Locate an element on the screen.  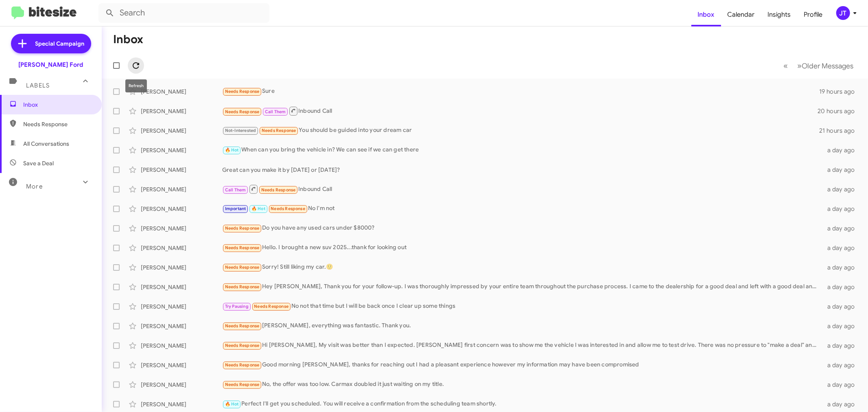
div: Refresh is located at coordinates (136, 86).